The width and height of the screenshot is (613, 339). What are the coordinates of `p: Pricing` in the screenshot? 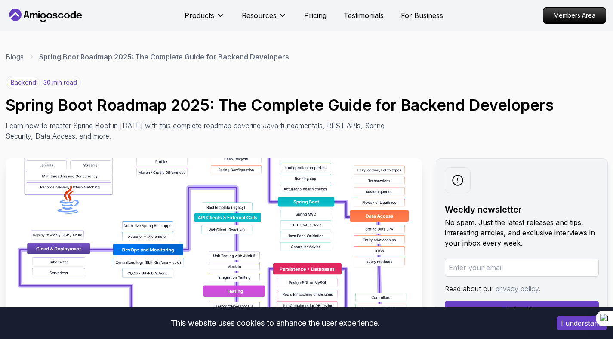 It's located at (315, 15).